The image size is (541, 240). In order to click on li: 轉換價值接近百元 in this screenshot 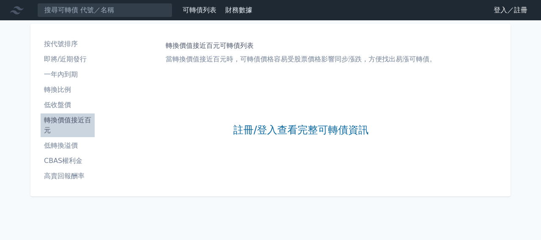, I will do `click(68, 125)`.